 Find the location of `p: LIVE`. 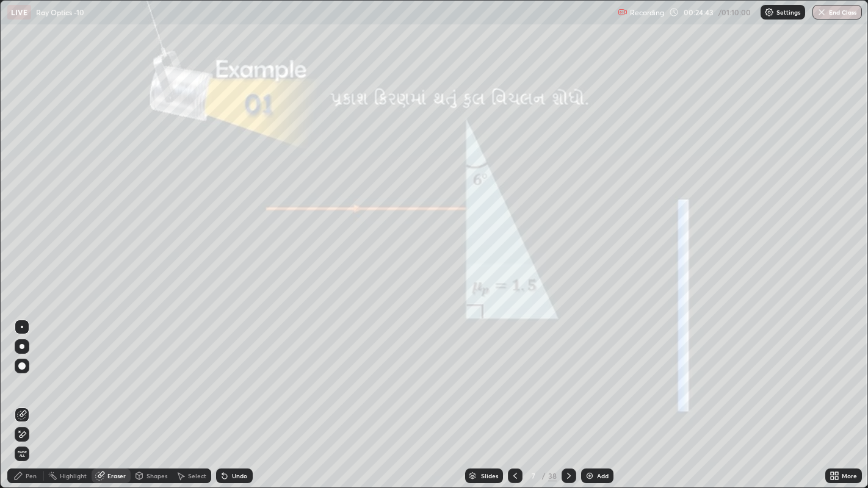

p: LIVE is located at coordinates (19, 12).